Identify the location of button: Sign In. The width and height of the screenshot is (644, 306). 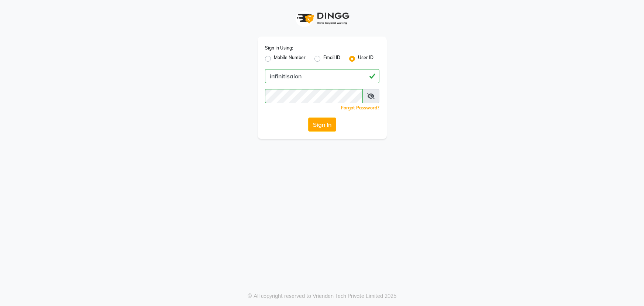
(322, 125).